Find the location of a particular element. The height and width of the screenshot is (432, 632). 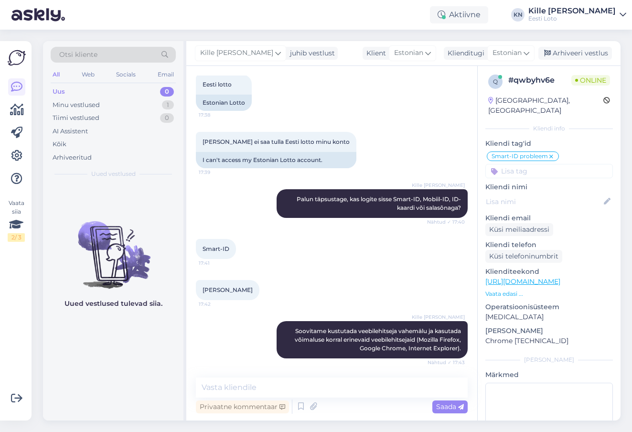

p: Operatsioonisüsteem is located at coordinates (549, 307).